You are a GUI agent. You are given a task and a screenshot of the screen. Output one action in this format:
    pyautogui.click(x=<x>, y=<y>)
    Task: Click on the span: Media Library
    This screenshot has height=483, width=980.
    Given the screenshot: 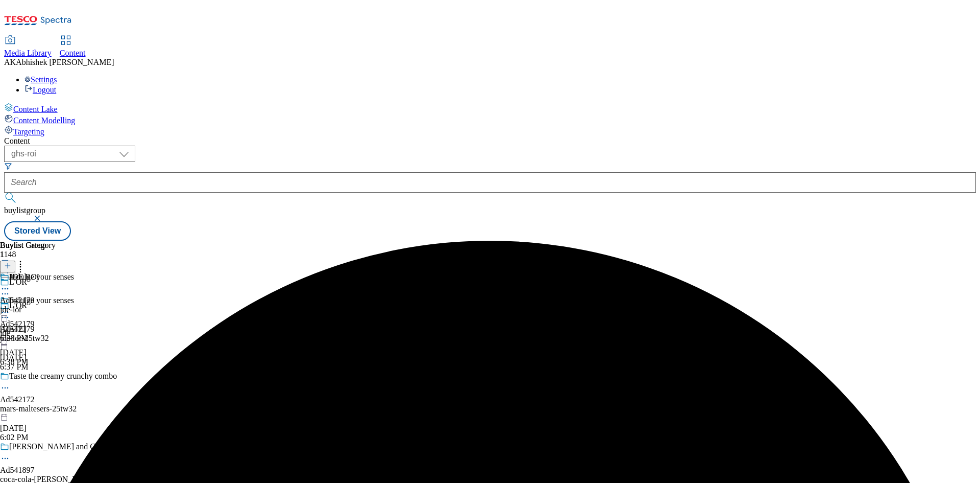 What is the action you would take?
    pyautogui.click(x=28, y=52)
    